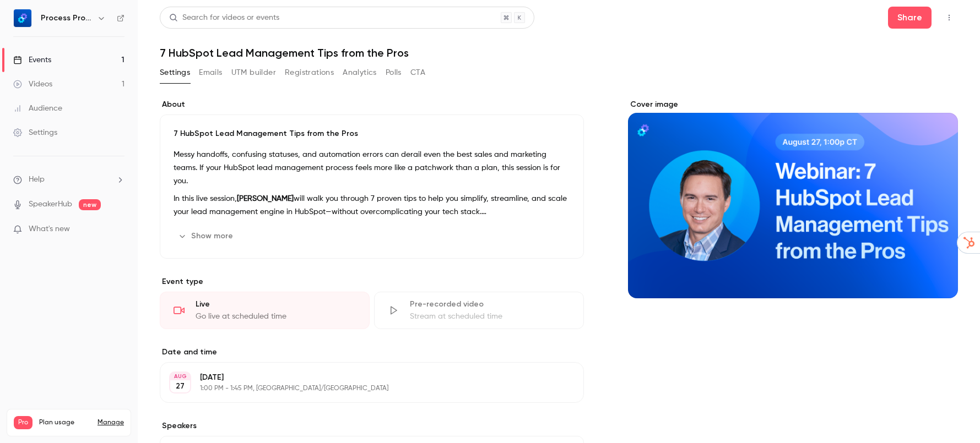  Describe the element at coordinates (372, 352) in the screenshot. I see `label: Date and time` at that location.